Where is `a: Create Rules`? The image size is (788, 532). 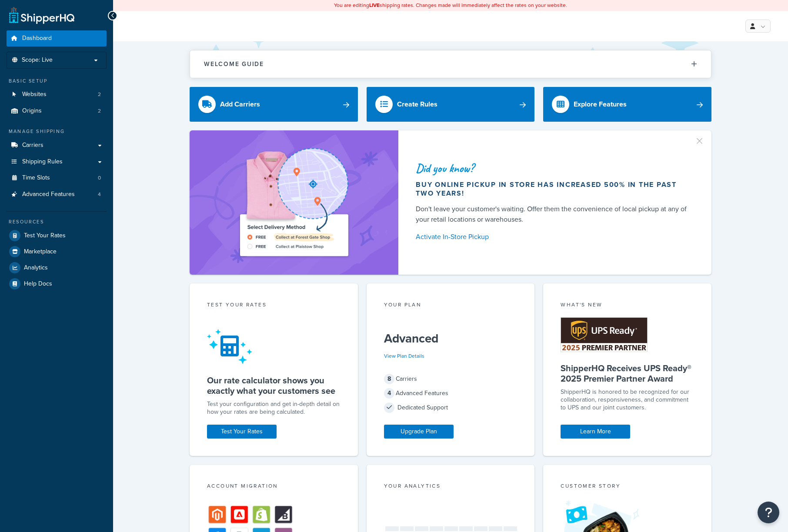
a: Create Rules is located at coordinates (451, 104).